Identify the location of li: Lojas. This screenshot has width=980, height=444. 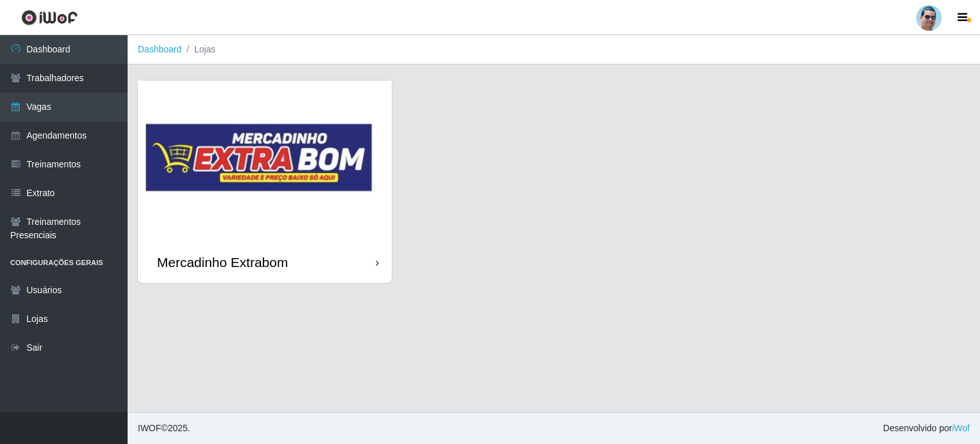
(198, 49).